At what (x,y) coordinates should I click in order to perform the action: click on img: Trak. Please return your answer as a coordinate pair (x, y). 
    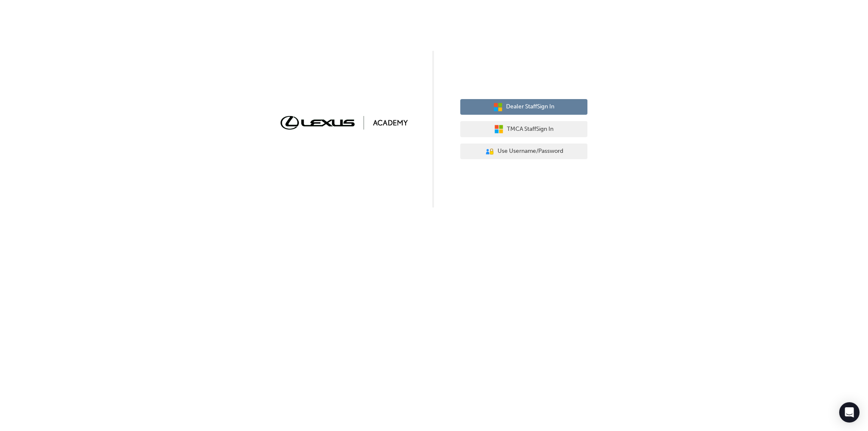
    Looking at the image, I should click on (344, 122).